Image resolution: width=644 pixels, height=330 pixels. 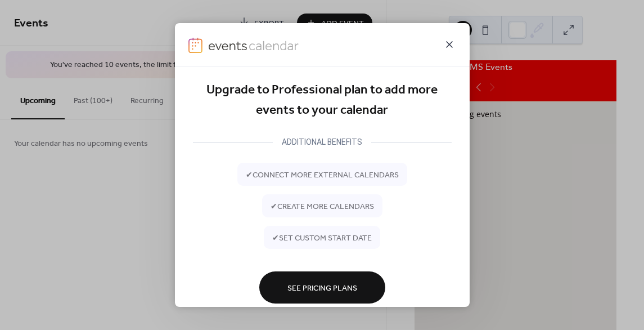 I want to click on img: logo-icon, so click(x=196, y=45).